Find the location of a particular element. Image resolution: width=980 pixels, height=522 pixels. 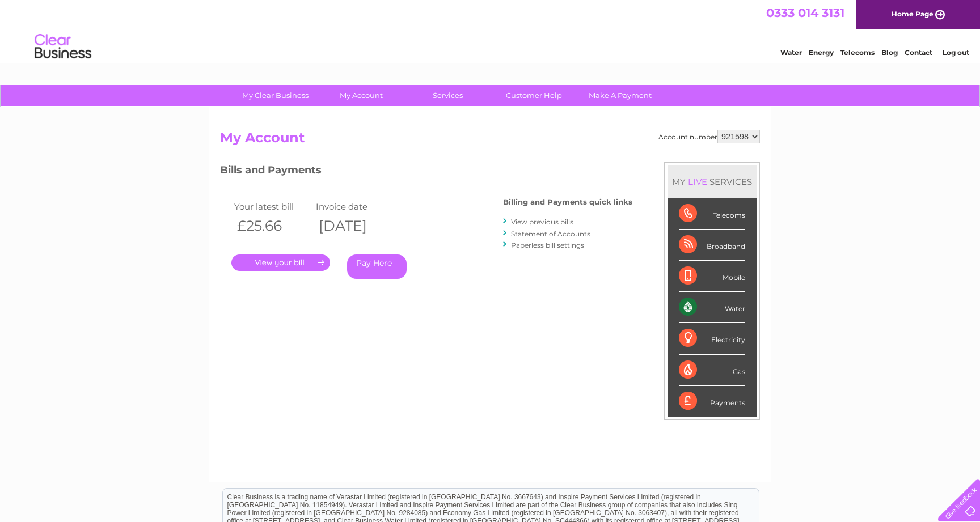

th: £25.66 is located at coordinates (272, 225).